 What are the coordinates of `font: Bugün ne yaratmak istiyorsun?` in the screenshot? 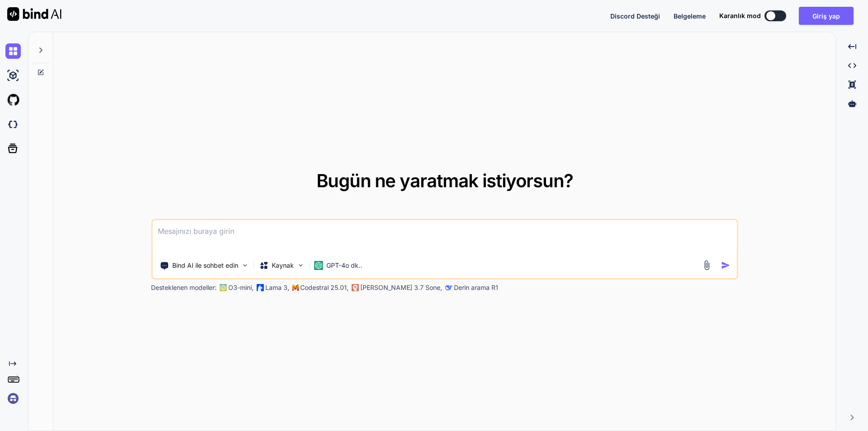 It's located at (445, 180).